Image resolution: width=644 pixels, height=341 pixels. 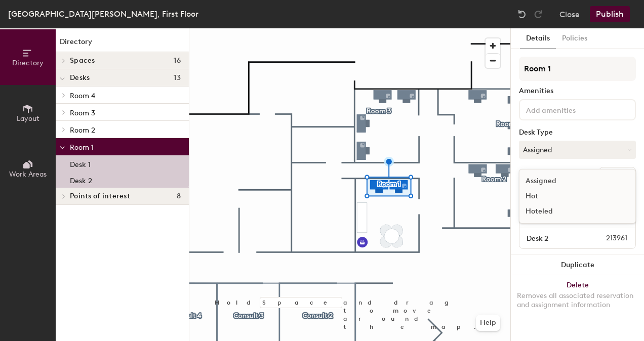 What do you see at coordinates (577, 297) in the screenshot?
I see `button: DeleteRemoves all associated reservation and assignment information` at bounding box center [577, 297].